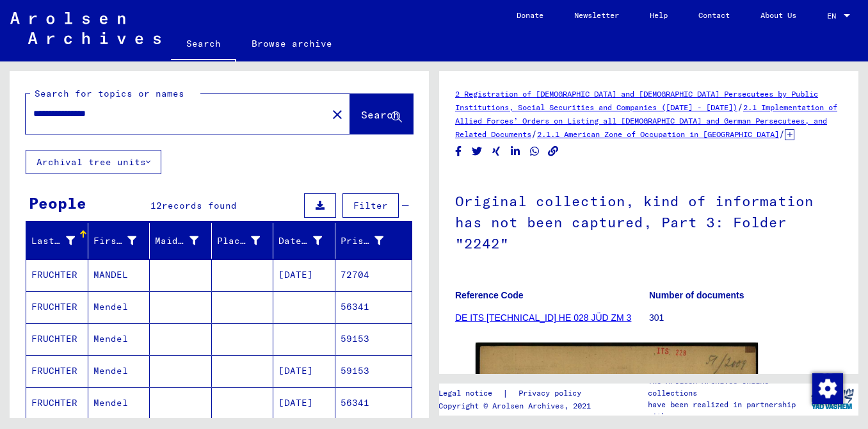 The height and width of the screenshot is (429, 868). Describe the element at coordinates (553, 151) in the screenshot. I see `button: Copy link` at that location.